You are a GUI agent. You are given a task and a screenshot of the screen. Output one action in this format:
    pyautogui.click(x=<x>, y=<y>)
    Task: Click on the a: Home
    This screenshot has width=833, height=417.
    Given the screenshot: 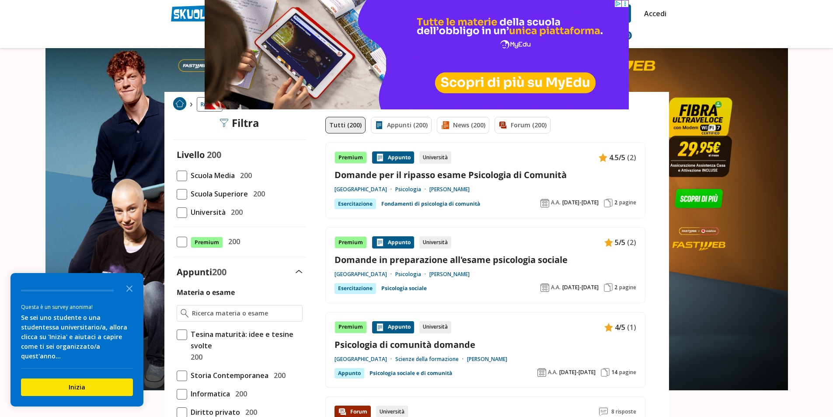 What is the action you would take?
    pyautogui.click(x=180, y=104)
    